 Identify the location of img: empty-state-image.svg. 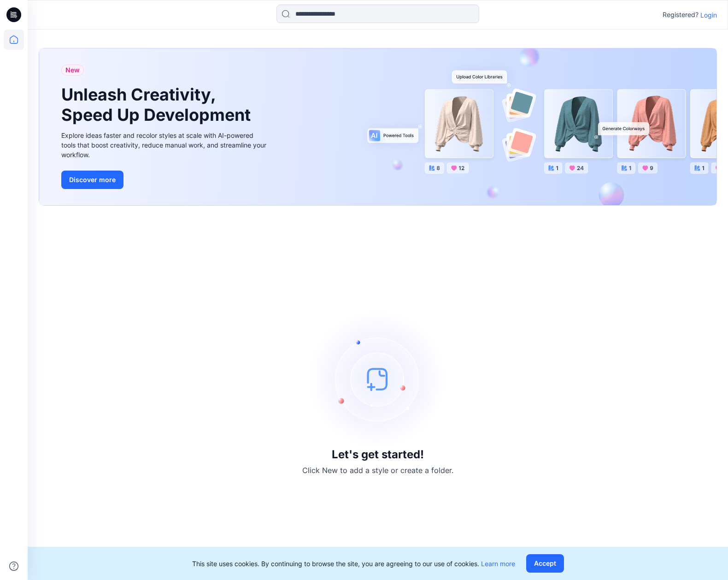
(378, 378).